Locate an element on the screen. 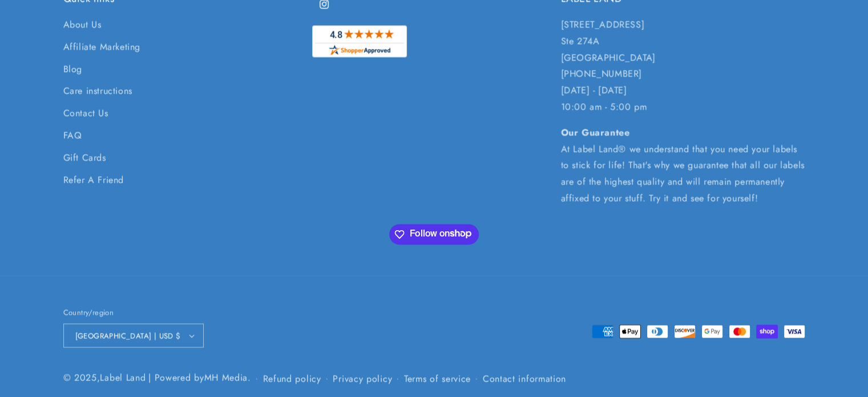 This screenshot has height=397, width=868. h2: Country/region is located at coordinates (134, 312).